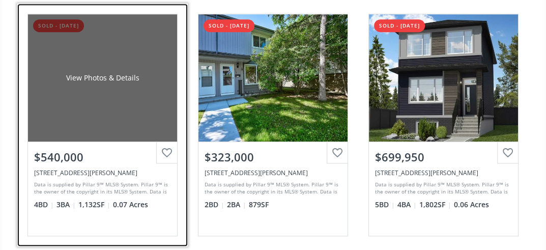 This screenshot has width=546, height=250. Describe the element at coordinates (407, 205) in the screenshot. I see `span: 4 BA` at that location.